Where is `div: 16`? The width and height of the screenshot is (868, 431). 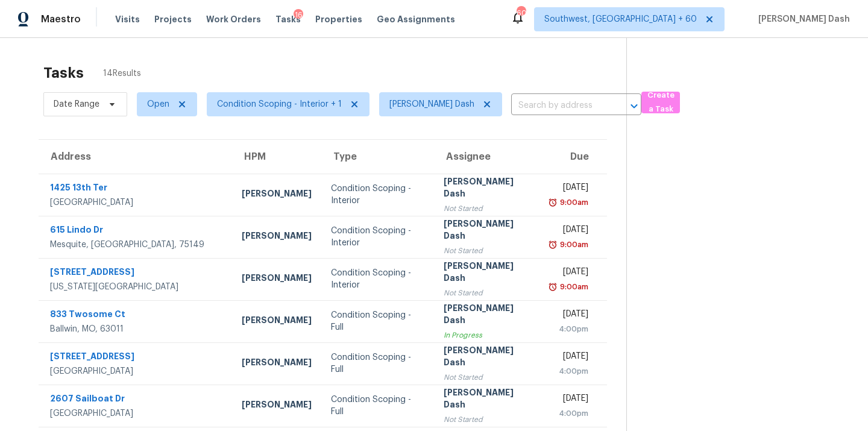
div: 16 is located at coordinates (298, 15).